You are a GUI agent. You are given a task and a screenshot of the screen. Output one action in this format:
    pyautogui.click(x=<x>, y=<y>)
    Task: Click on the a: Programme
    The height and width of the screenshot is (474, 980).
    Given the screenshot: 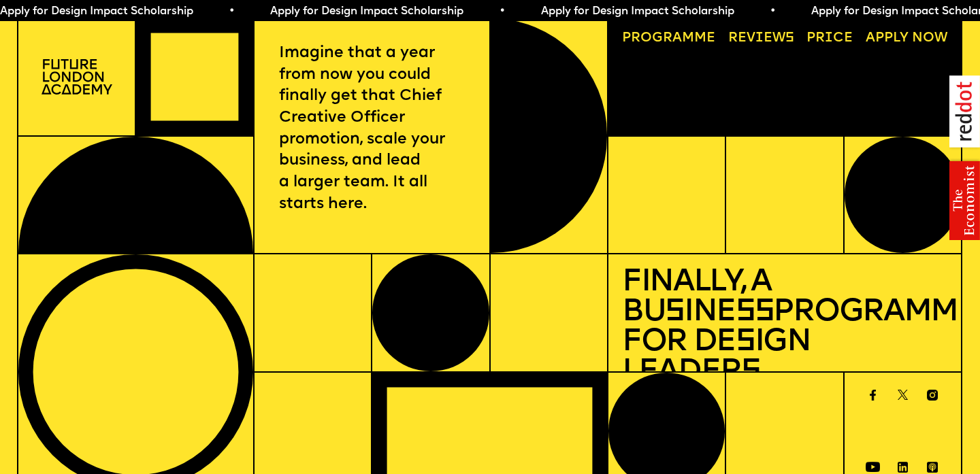 What is the action you would take?
    pyautogui.click(x=668, y=39)
    